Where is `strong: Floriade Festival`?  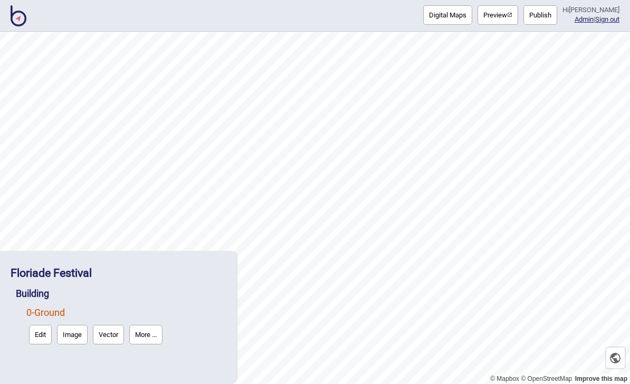
strong: Floriade Festival is located at coordinates (51, 272).